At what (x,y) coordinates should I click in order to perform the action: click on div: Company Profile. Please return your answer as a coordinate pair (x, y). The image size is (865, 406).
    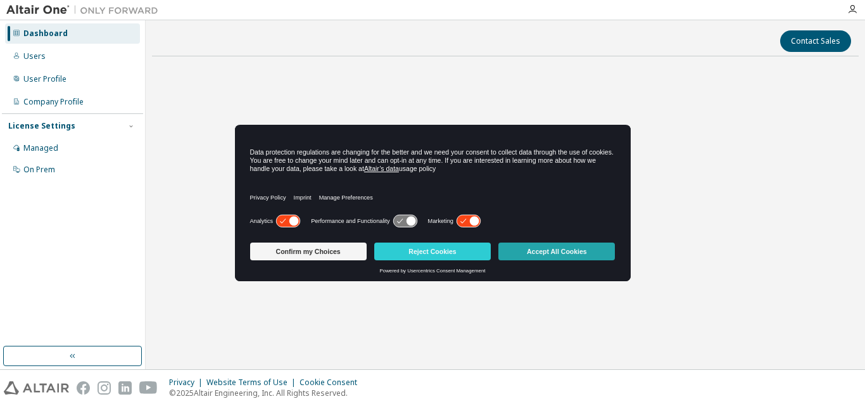
    Looking at the image, I should click on (53, 102).